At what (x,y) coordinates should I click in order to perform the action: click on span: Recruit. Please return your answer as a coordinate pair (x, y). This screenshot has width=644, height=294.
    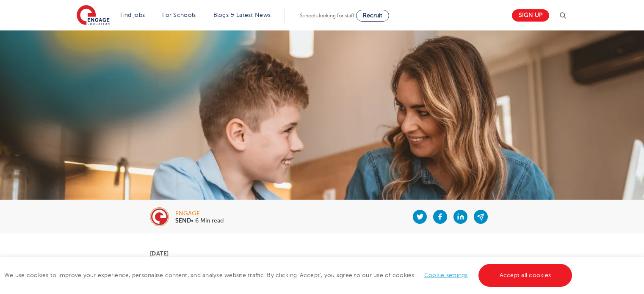
    Looking at the image, I should click on (373, 15).